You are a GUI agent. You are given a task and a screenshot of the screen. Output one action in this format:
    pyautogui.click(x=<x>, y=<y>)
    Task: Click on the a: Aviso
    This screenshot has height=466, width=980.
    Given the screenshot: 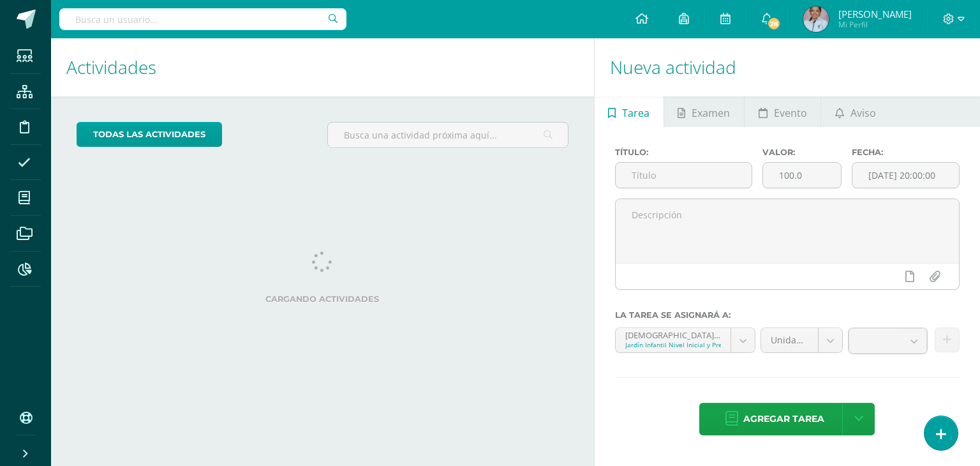 What is the action you would take?
    pyautogui.click(x=855, y=112)
    